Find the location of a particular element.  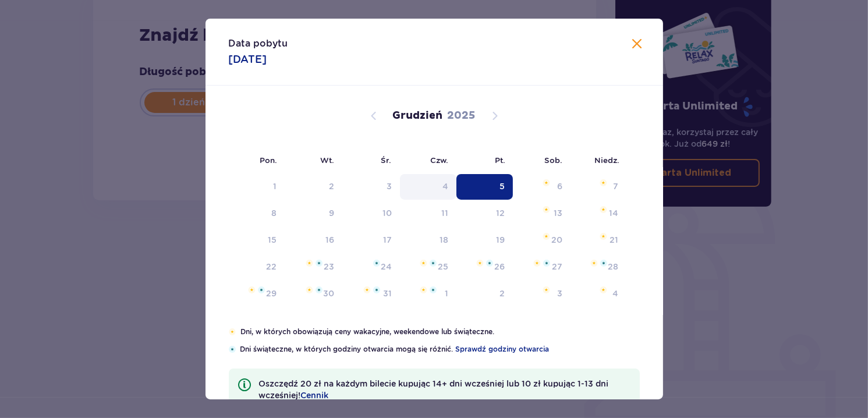

td: piątek, 2 stycznia 2026 is located at coordinates (484, 294).